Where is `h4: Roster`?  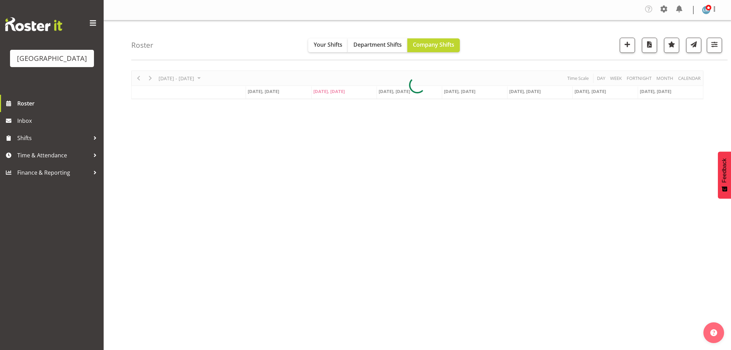
h4: Roster is located at coordinates (142, 45).